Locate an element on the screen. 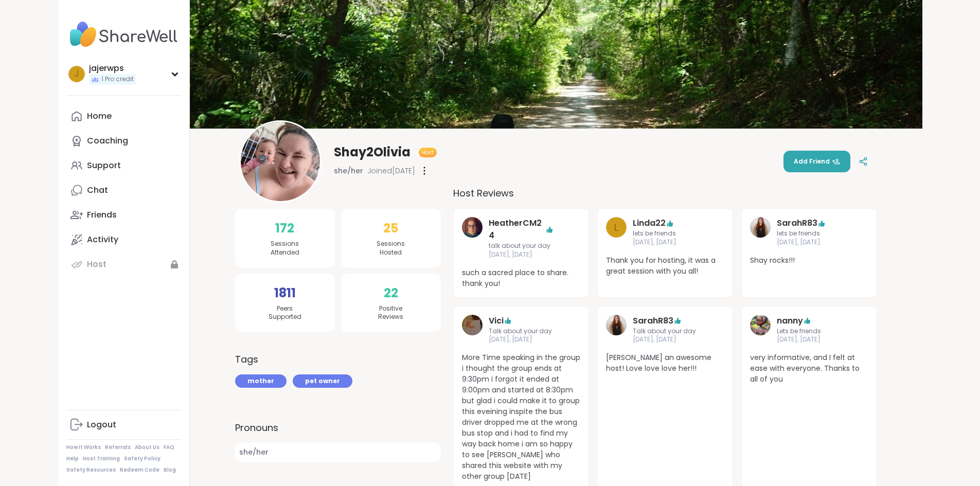  a: Safety Resources is located at coordinates (91, 471).